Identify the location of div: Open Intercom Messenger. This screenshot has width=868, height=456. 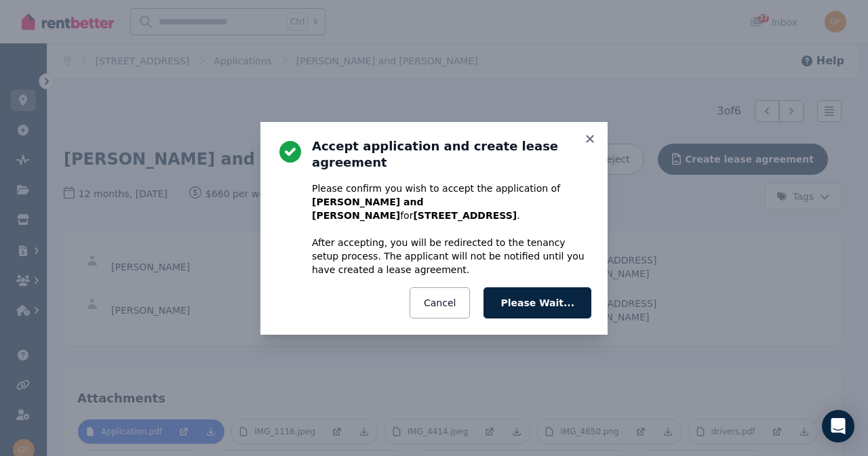
(838, 426).